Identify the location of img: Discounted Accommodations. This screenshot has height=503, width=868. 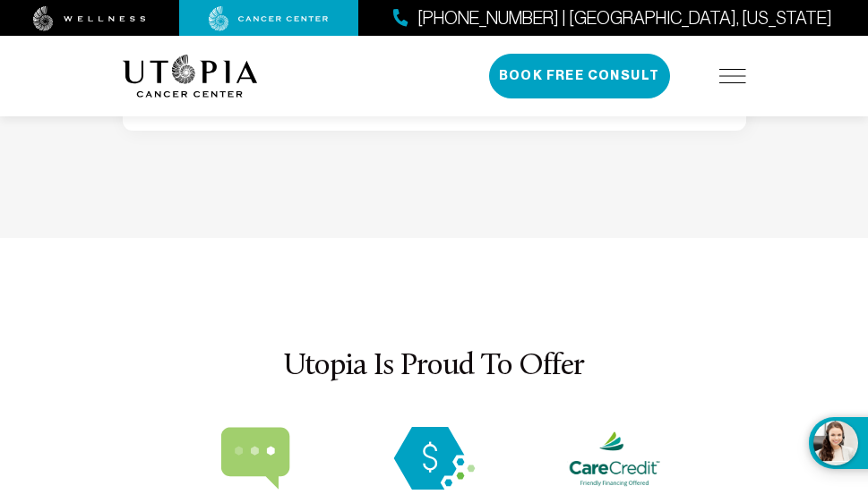
(435, 458).